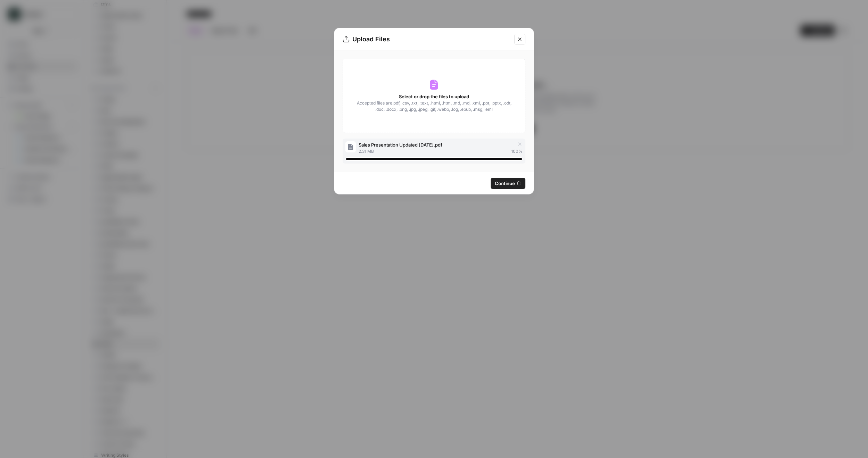 The height and width of the screenshot is (458, 868). Describe the element at coordinates (434, 106) in the screenshot. I see `span: Accepted files are .pdf, .csv, .txt, .text, .html, .htm, .md, .md, .xml, .ppt, .pptx, .odt, .doc,...` at that location.